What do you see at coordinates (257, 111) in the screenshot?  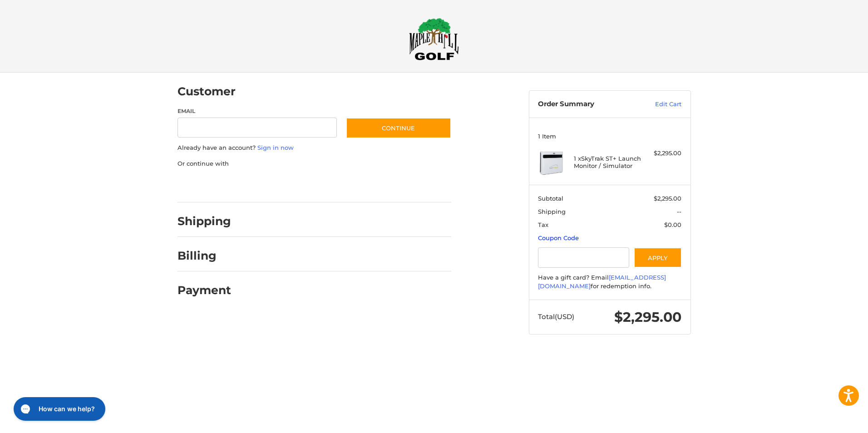 I see `label: Email` at bounding box center [257, 111].